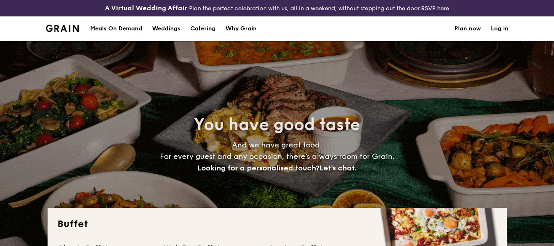 The width and height of the screenshot is (554, 246). Describe the element at coordinates (241, 29) in the screenshot. I see `div: Why Grain` at that location.